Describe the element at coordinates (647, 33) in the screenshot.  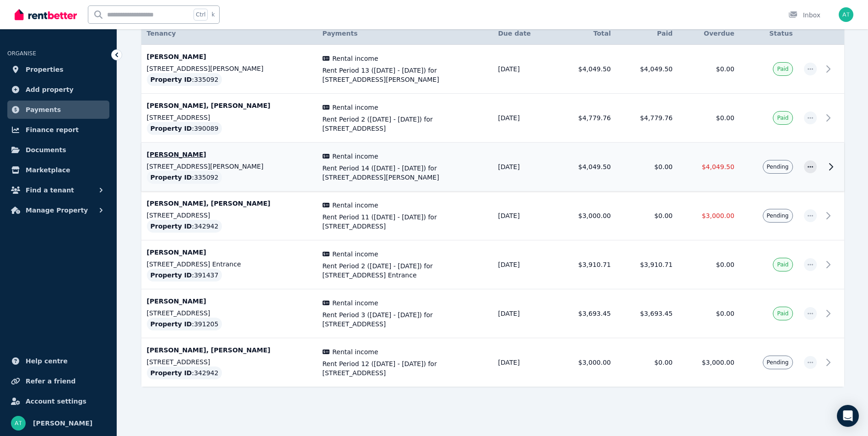
I see `th: Paid` at that location.